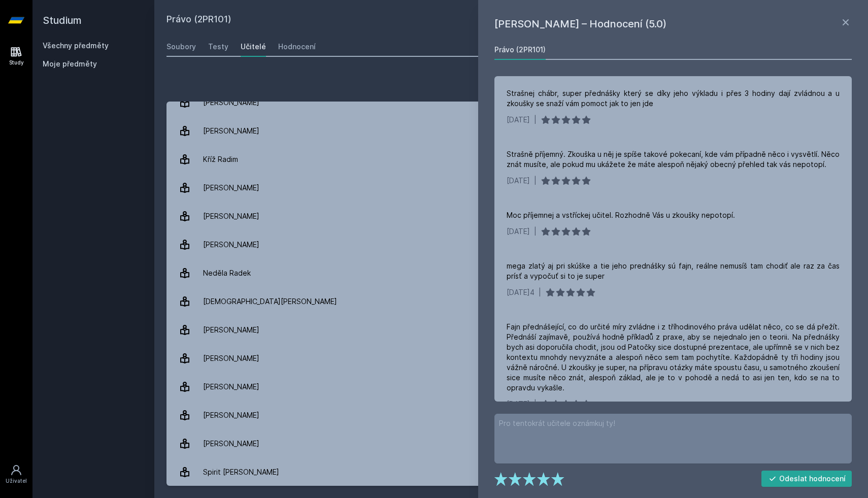 This screenshot has width=868, height=498. I want to click on a: Testy, so click(218, 47).